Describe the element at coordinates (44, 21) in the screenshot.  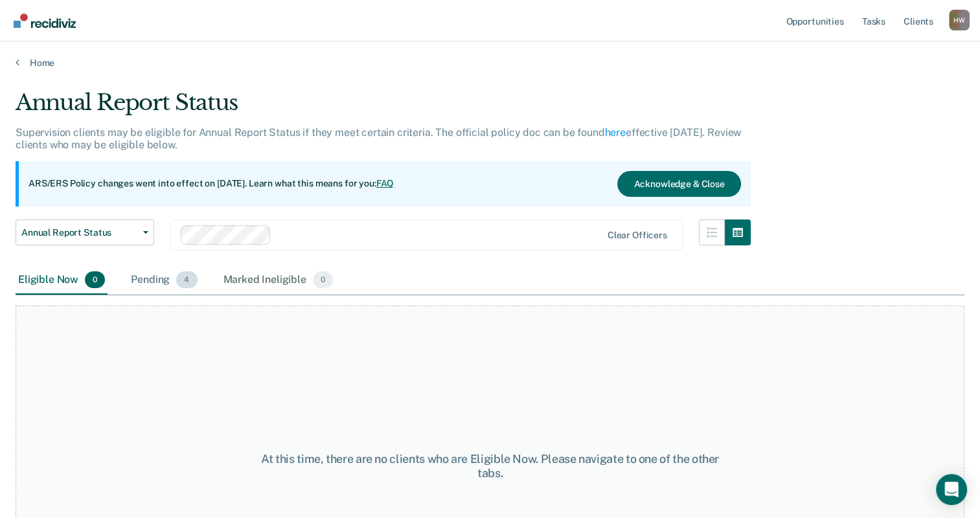
I see `img: Recidiviz` at that location.